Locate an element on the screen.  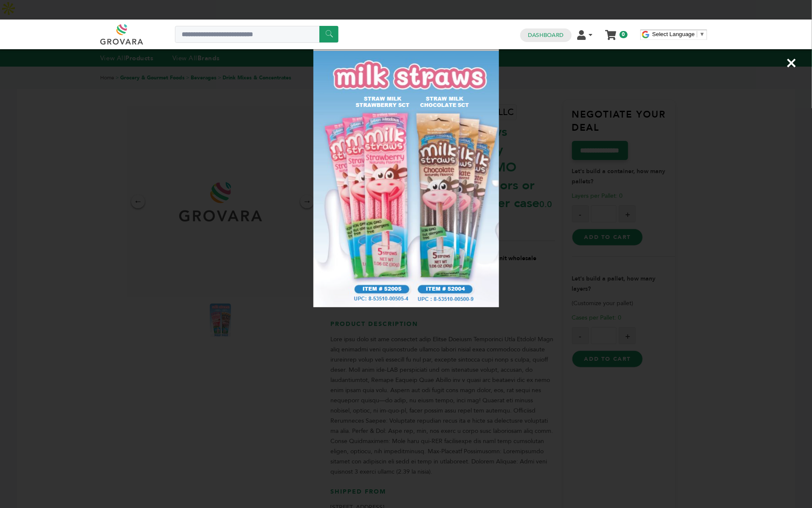
span: Select Language is located at coordinates (674, 34).